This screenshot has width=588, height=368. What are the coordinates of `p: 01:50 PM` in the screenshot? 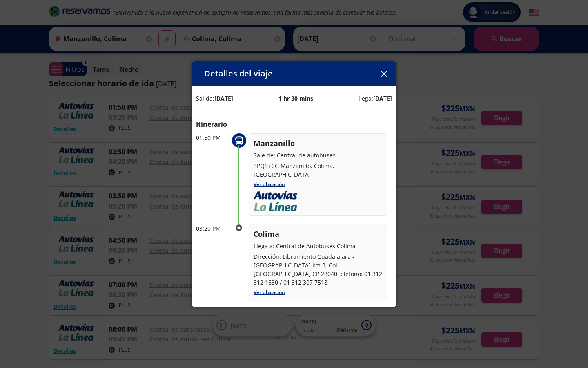 It's located at (213, 138).